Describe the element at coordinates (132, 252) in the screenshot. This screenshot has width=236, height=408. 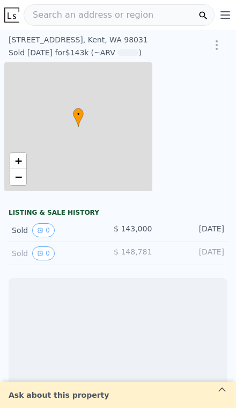
I see `span: $ 148,781` at that location.